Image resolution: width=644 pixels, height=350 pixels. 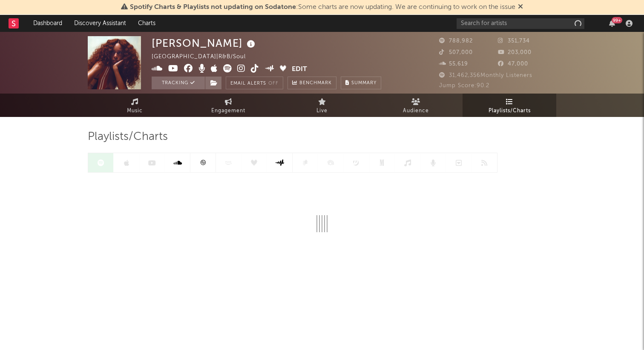 What do you see at coordinates (322, 105) in the screenshot?
I see `a: Live` at bounding box center [322, 105].